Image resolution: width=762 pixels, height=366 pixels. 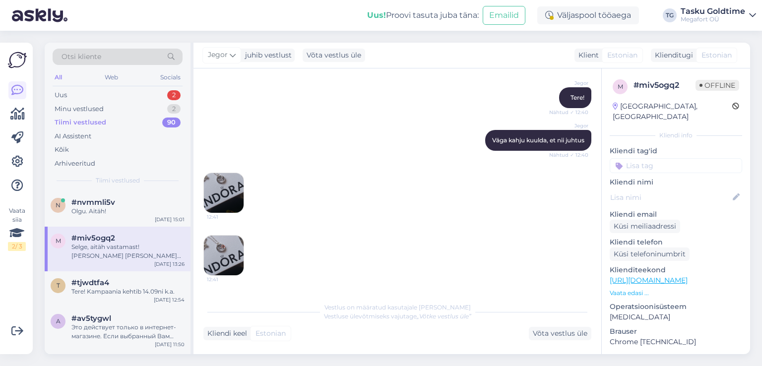 What do you see at coordinates (676, 270) in the screenshot?
I see `p: Klienditeekond` at bounding box center [676, 270].